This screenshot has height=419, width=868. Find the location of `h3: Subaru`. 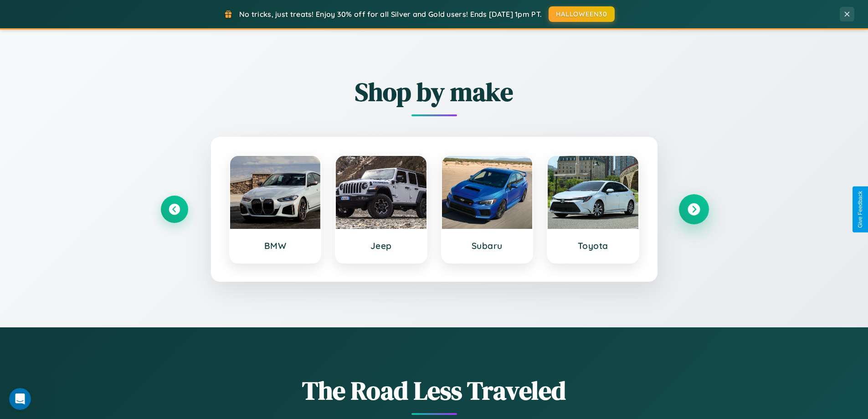

h3: Subaru is located at coordinates (487, 246).